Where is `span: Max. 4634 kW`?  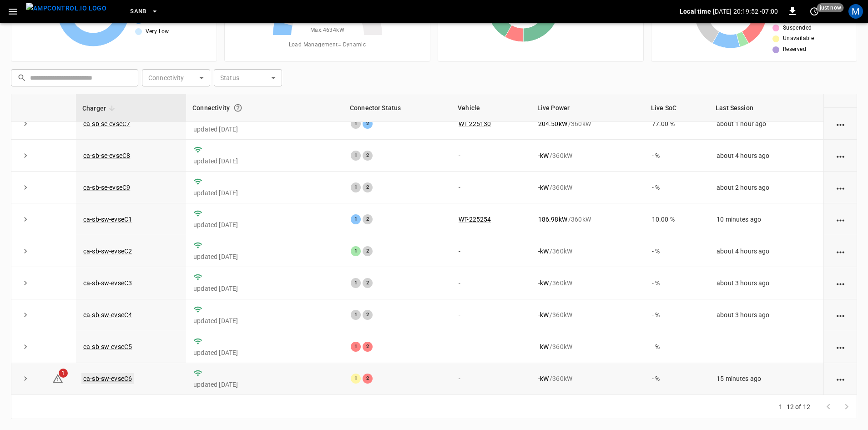 span: Max. 4634 kW is located at coordinates (327, 31).